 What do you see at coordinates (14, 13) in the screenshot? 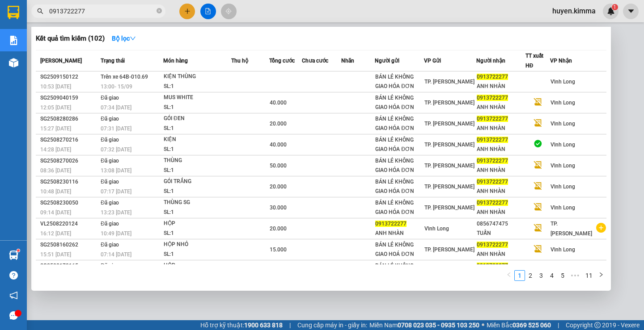
I see `span: Gửi:` at bounding box center [14, 13].